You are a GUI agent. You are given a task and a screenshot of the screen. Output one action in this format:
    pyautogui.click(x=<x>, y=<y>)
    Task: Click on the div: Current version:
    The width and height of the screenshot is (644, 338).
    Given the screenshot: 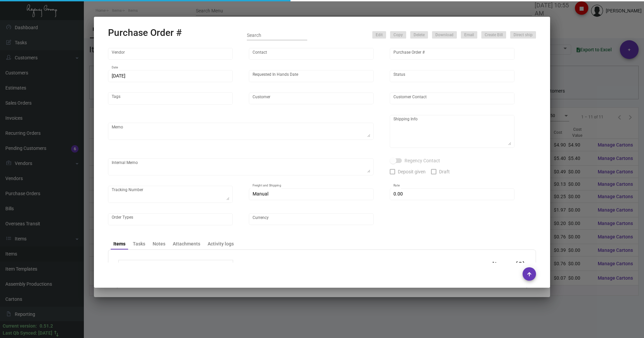 What is the action you would take?
    pyautogui.click(x=20, y=325)
    